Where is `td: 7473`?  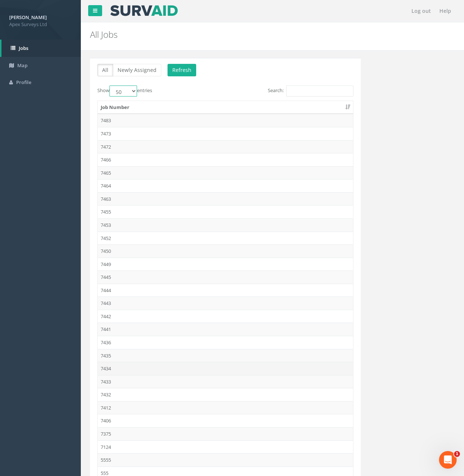
td: 7473 is located at coordinates (225, 134).